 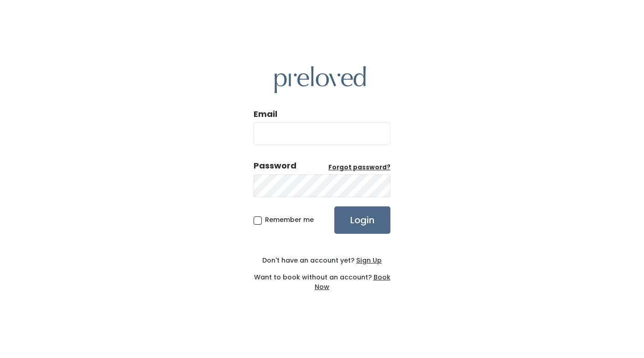 I want to click on span: Remember me, so click(x=289, y=219).